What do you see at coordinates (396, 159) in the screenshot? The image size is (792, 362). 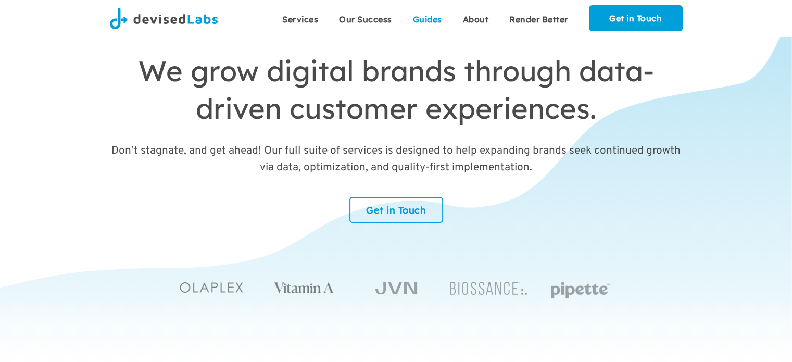 I see `div: Don’t stagnate, and get ahead! Our full suite of services is designed to help expanding brands se...` at bounding box center [396, 159].